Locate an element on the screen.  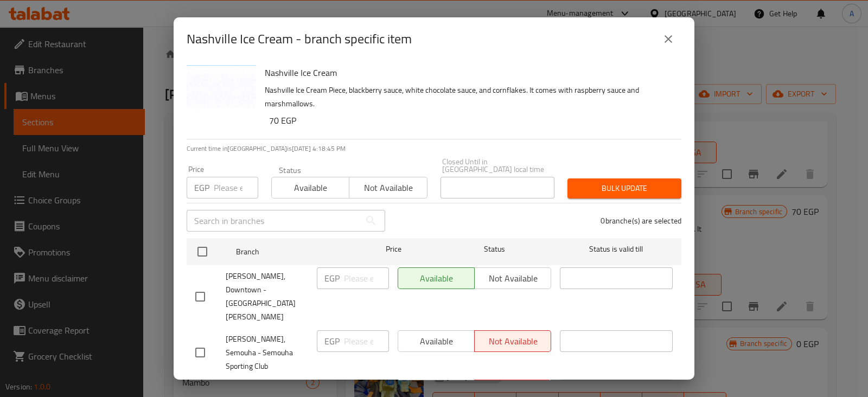
img: Nashville Ice Cream is located at coordinates (221, 100).